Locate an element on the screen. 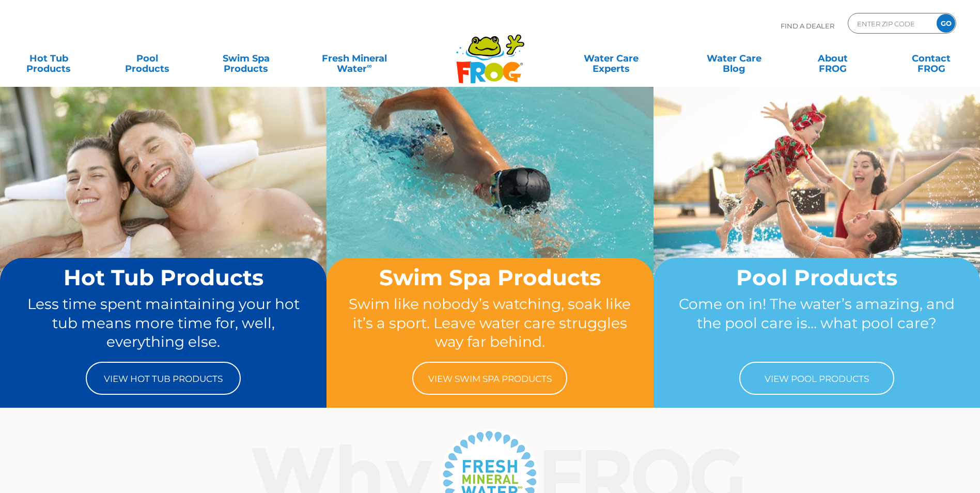 Image resolution: width=980 pixels, height=493 pixels. a: ContactFROG is located at coordinates (930, 59).